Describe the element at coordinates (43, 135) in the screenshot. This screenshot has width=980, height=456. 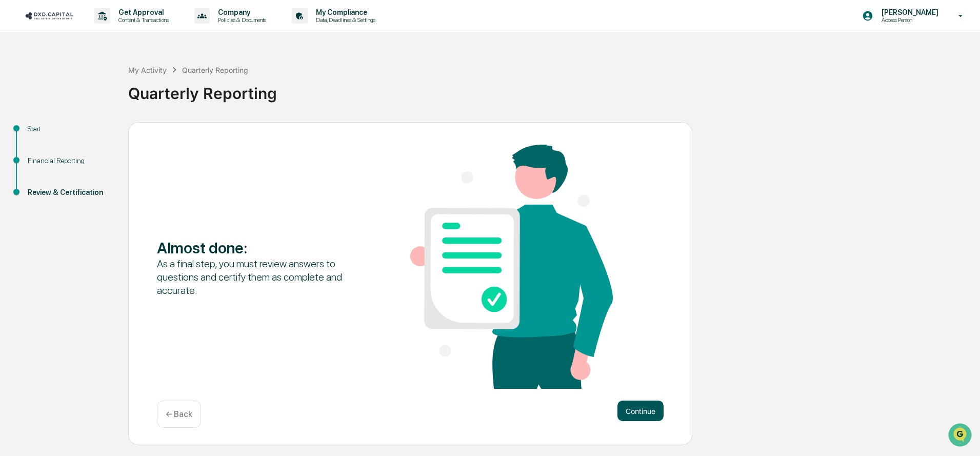
I see `span: Preclearance` at that location.